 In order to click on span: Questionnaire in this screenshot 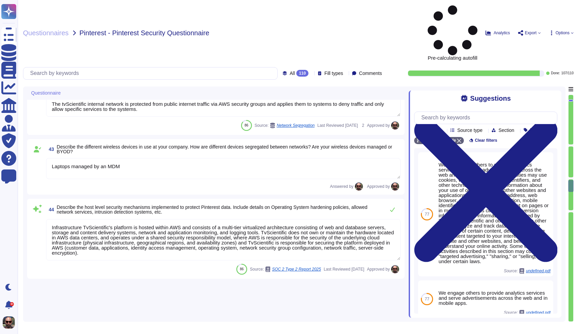, I will do `click(46, 93)`.